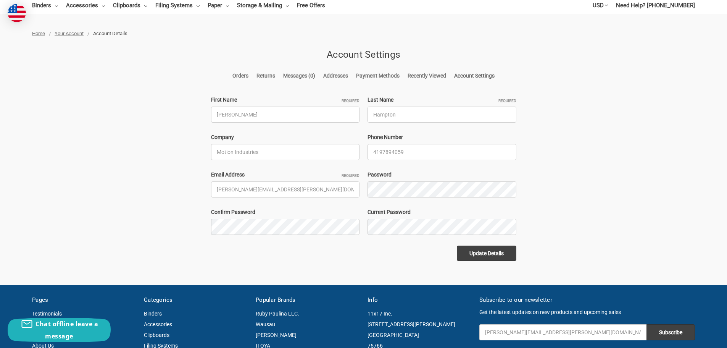  I want to click on button: Update Details, so click(486, 253).